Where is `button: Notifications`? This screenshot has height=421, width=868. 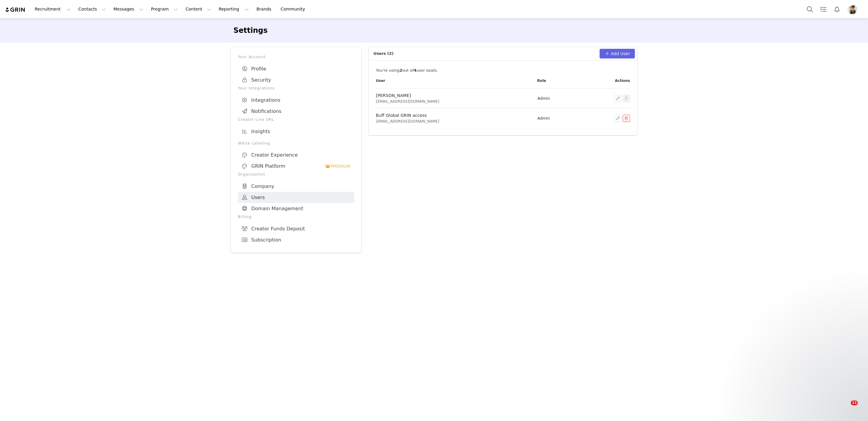
button: Notifications is located at coordinates (837, 9).